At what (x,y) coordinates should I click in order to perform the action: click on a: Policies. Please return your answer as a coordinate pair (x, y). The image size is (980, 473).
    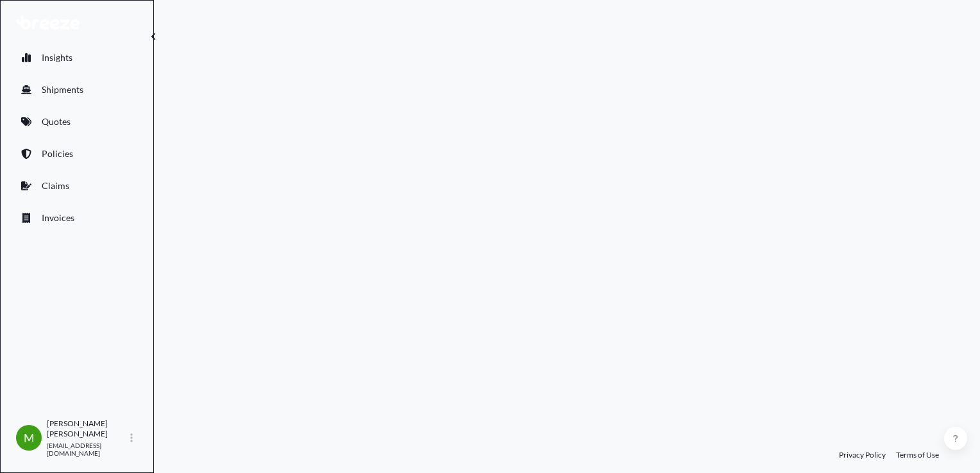
    Looking at the image, I should click on (77, 154).